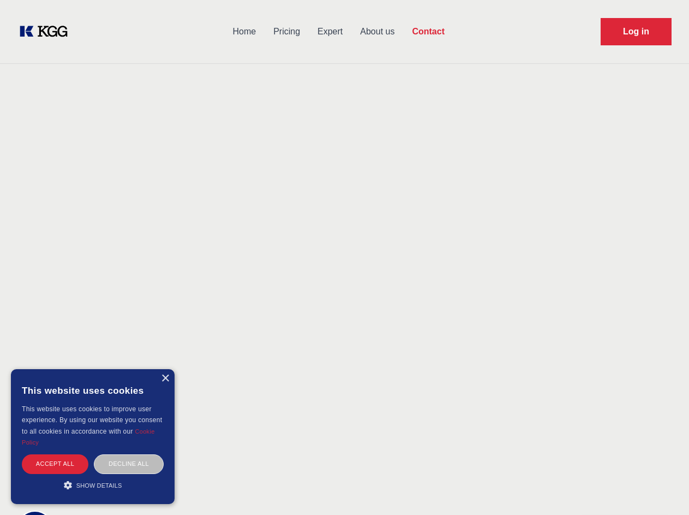  Describe the element at coordinates (165, 378) in the screenshot. I see `div: Close` at that location.